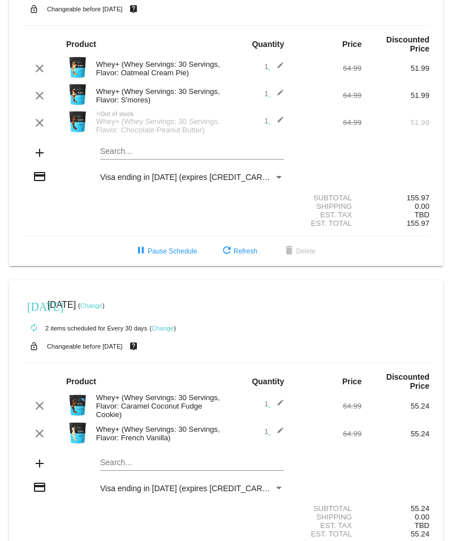 The width and height of the screenshot is (452, 541). I want to click on span: 155.97, so click(418, 223).